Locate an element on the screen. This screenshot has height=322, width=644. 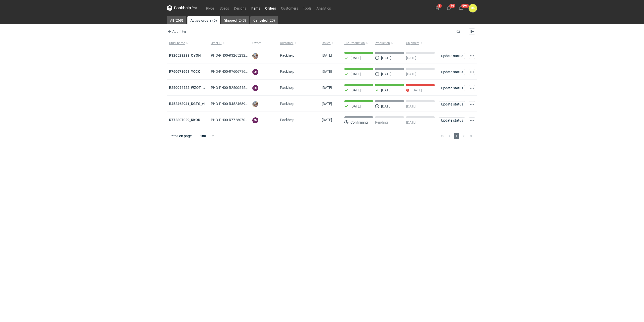
span: Production is located at coordinates (382, 43).